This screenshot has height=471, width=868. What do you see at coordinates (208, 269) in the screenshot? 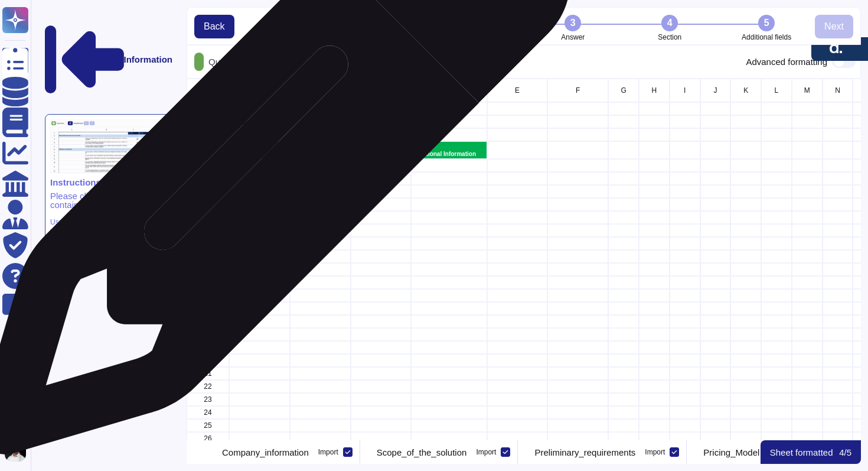
I see `div: 13` at bounding box center [208, 269].